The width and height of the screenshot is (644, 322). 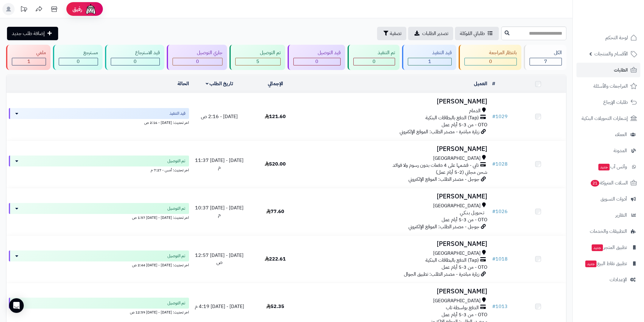 What do you see at coordinates (609, 247) in the screenshot?
I see `span: تطبيق المتجر` at bounding box center [609, 247].